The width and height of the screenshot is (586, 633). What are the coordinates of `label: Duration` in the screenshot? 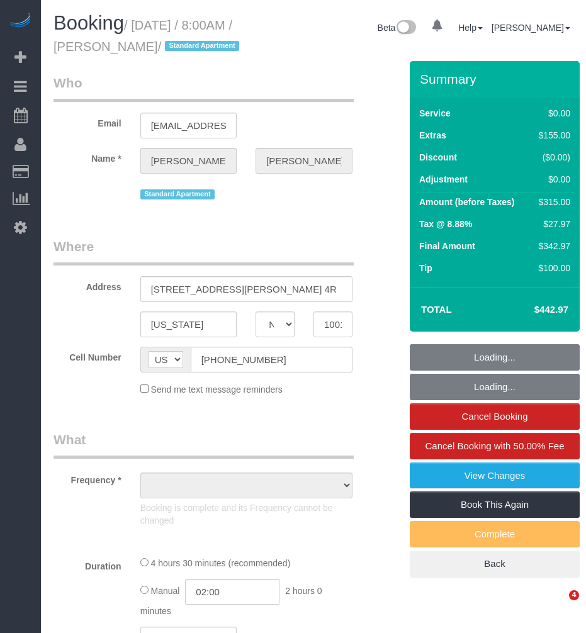 It's located at (87, 564).